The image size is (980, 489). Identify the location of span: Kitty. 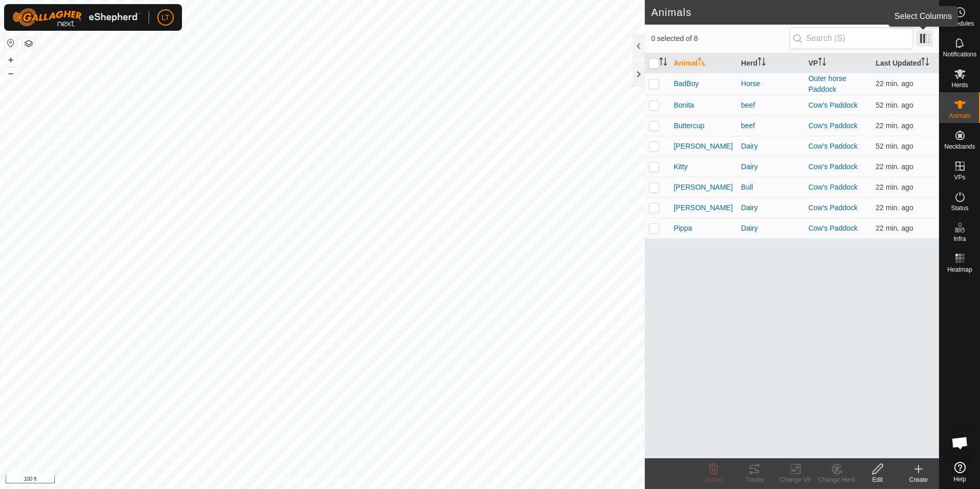
(680, 167).